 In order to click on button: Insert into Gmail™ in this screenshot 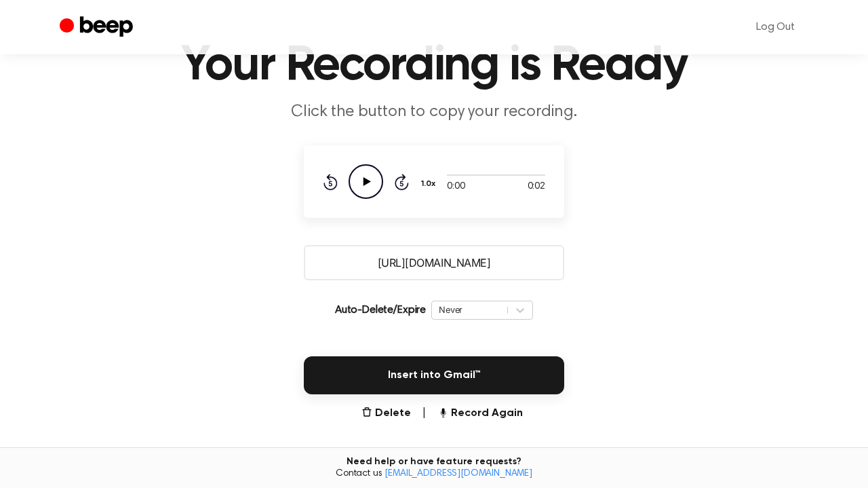, I will do `click(434, 375)`.